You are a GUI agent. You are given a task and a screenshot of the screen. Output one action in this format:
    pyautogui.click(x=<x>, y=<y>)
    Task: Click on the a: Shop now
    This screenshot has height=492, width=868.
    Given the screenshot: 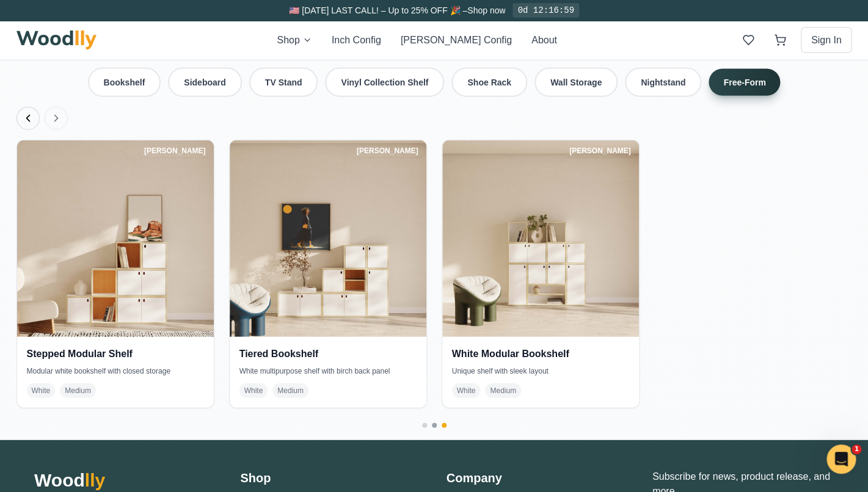 What is the action you would take?
    pyautogui.click(x=486, y=11)
    